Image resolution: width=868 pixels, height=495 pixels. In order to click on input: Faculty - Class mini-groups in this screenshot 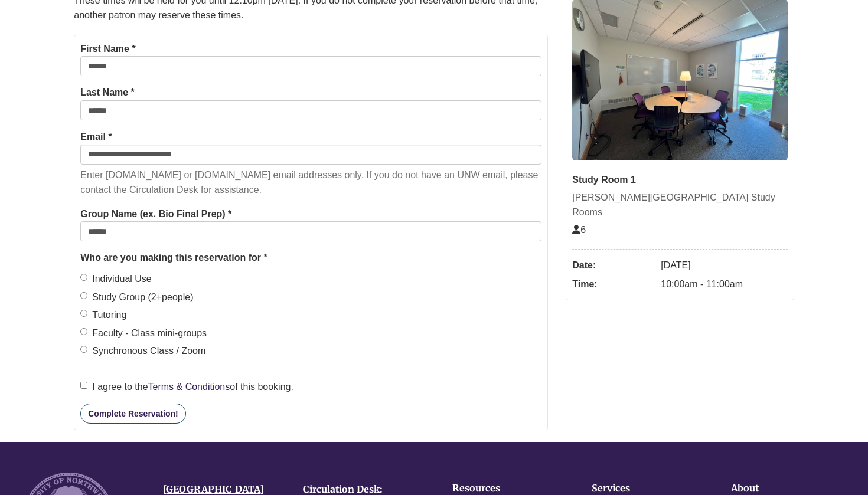, I will do `click(84, 331)`.